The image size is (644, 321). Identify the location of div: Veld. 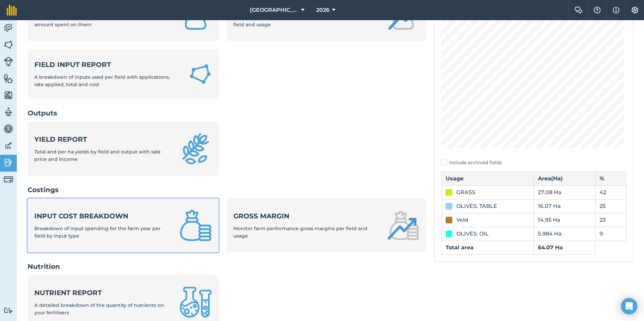
(462, 220).